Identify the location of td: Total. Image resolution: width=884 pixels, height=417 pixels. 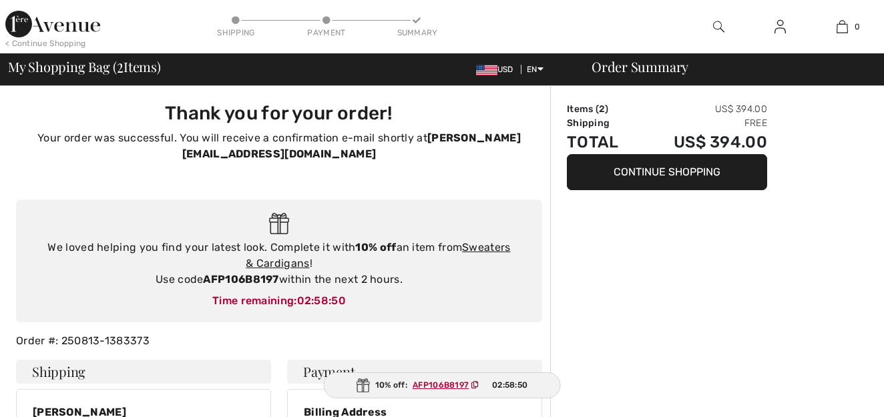
(603, 142).